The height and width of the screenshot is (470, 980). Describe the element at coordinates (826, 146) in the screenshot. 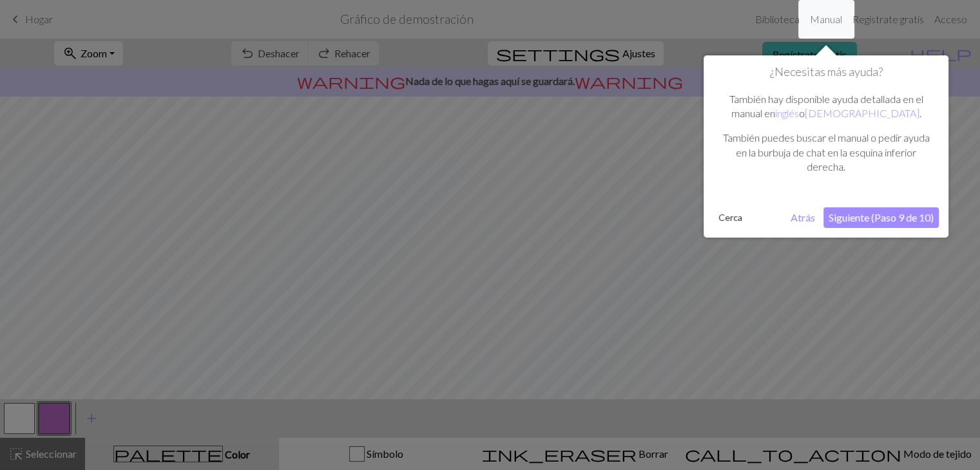

I see `div: ¿Necesitas más ayuda?` at that location.